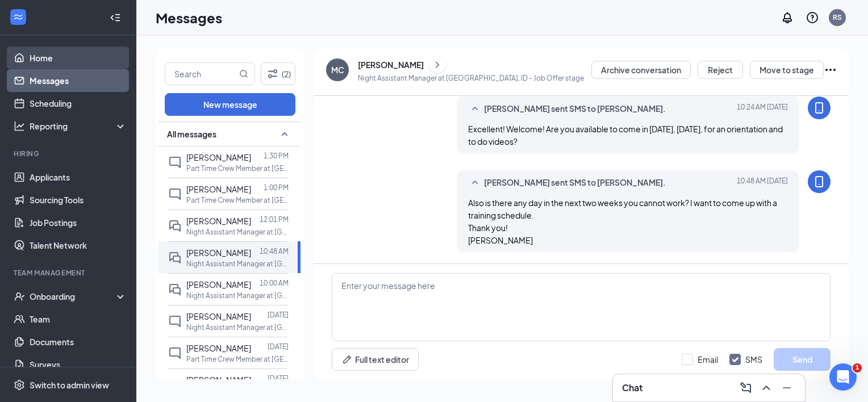 The width and height of the screenshot is (868, 402). What do you see at coordinates (18, 17) in the screenshot?
I see `svg: WorkstreamLogo` at bounding box center [18, 17].